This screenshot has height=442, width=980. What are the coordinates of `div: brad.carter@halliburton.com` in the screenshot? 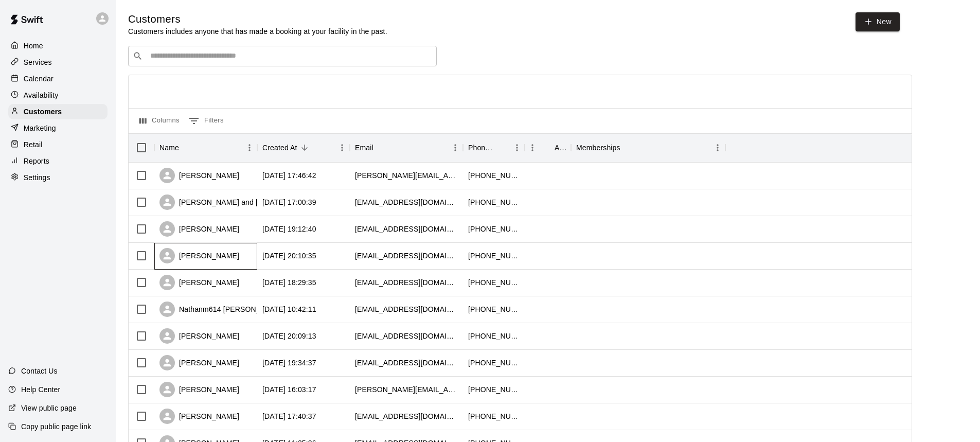 It's located at (407, 175).